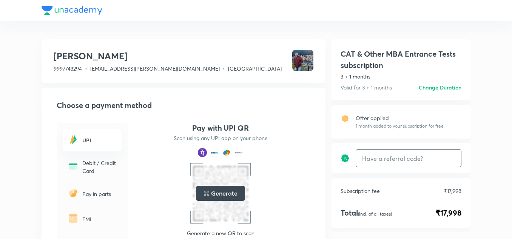 The width and height of the screenshot is (512, 239). Describe the element at coordinates (220, 128) in the screenshot. I see `h4: Pay with UPI QR` at that location.